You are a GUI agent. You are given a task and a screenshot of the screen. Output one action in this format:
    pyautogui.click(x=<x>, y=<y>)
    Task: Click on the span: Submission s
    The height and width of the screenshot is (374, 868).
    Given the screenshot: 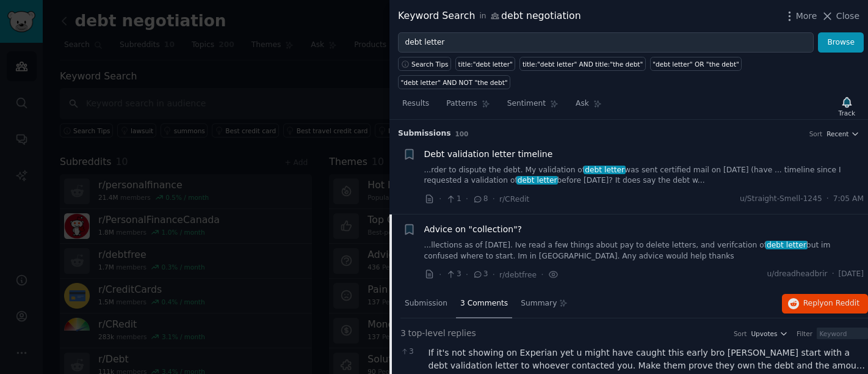 What is the action you would take?
    pyautogui.click(x=424, y=134)
    